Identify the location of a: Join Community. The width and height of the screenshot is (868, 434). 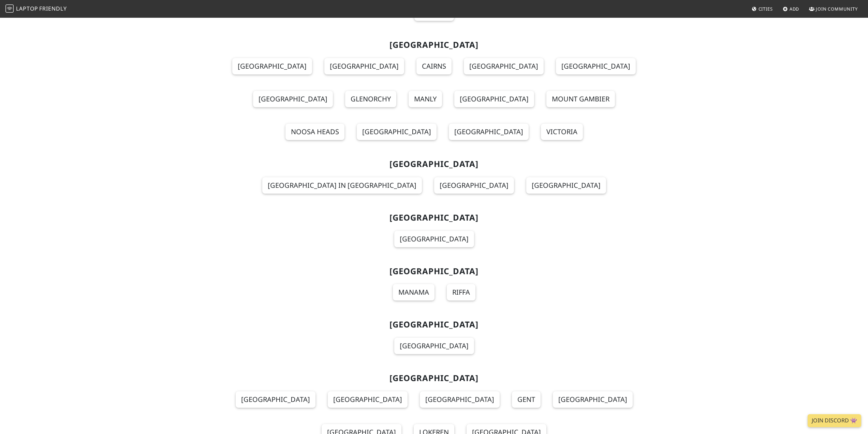
(834, 8).